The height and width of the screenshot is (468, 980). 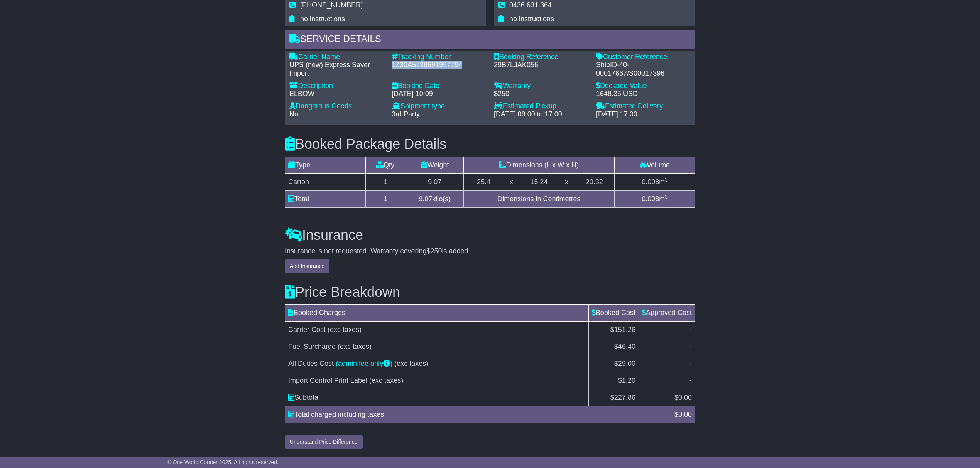 I want to click on td: Dimensions in Centimetres, so click(x=539, y=199).